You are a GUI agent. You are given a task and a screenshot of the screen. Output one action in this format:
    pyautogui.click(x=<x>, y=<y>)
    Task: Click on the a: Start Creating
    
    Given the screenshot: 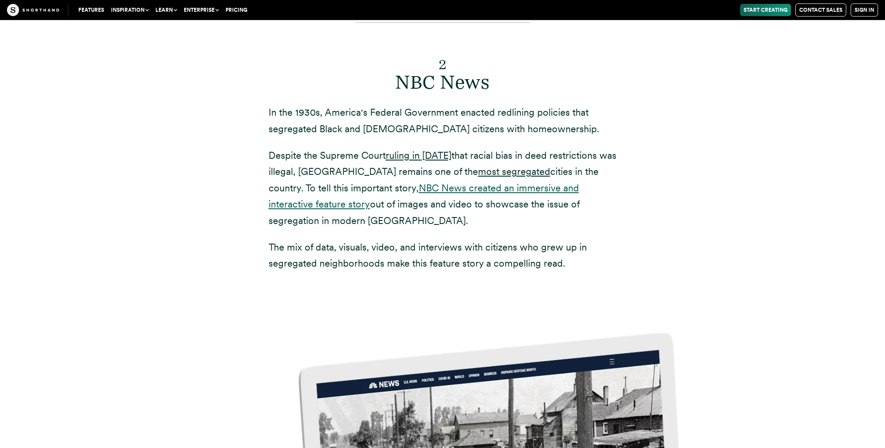 What is the action you would take?
    pyautogui.click(x=765, y=10)
    